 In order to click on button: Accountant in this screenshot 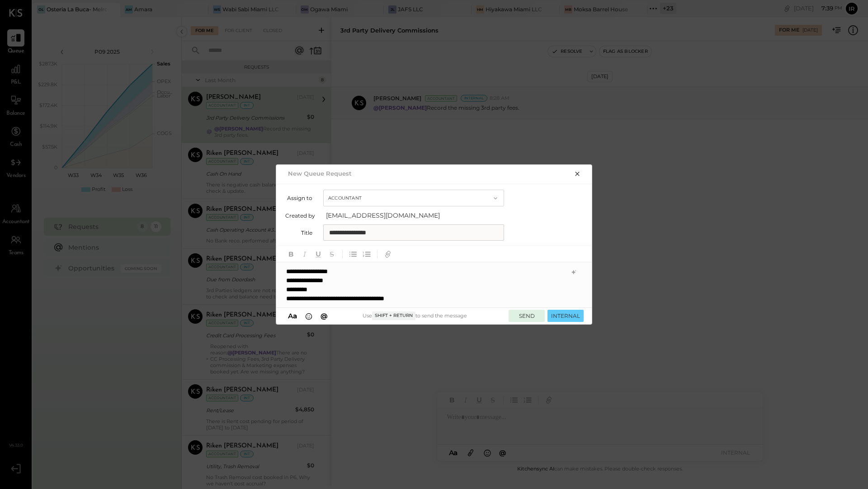, I will do `click(414, 198)`.